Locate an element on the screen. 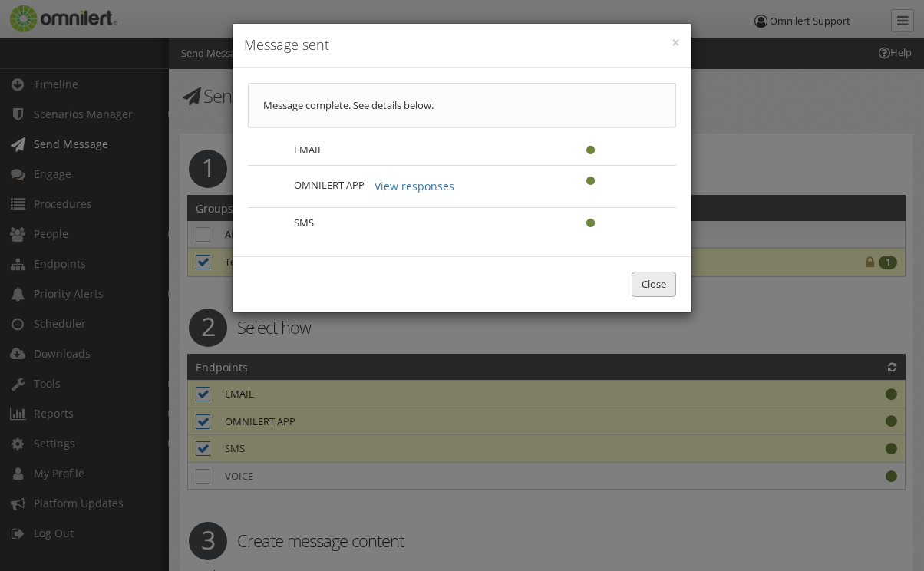  button: Close is located at coordinates (654, 284).